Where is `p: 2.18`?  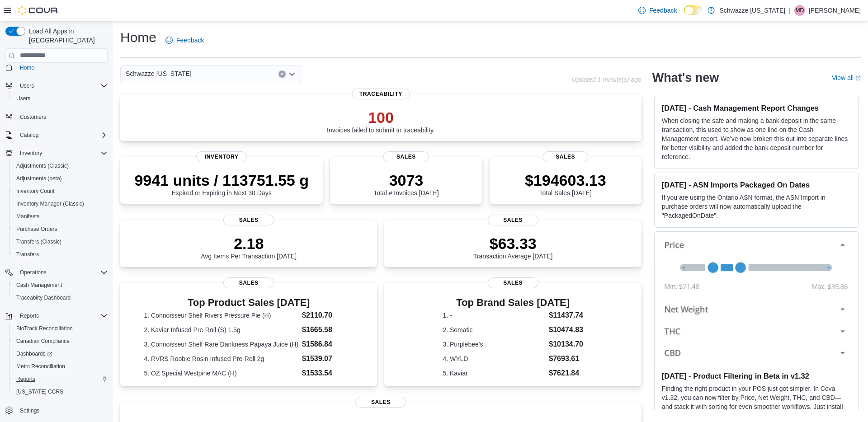
p: 2.18 is located at coordinates (249, 244).